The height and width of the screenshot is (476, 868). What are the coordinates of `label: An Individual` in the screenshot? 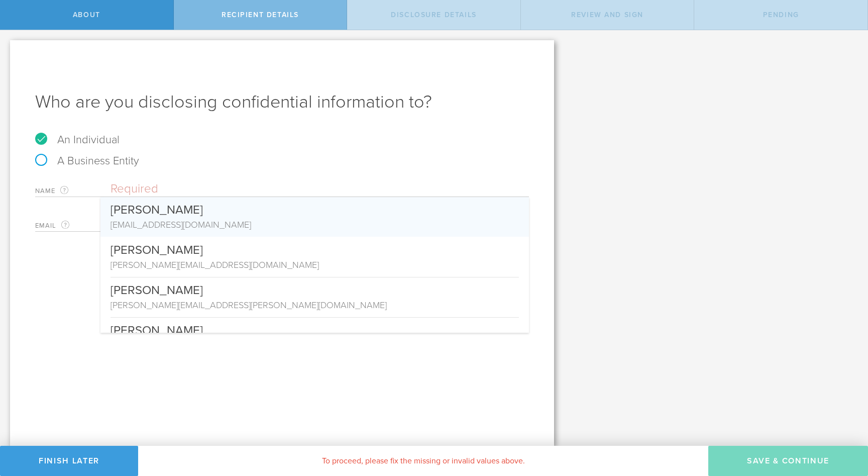 It's located at (77, 140).